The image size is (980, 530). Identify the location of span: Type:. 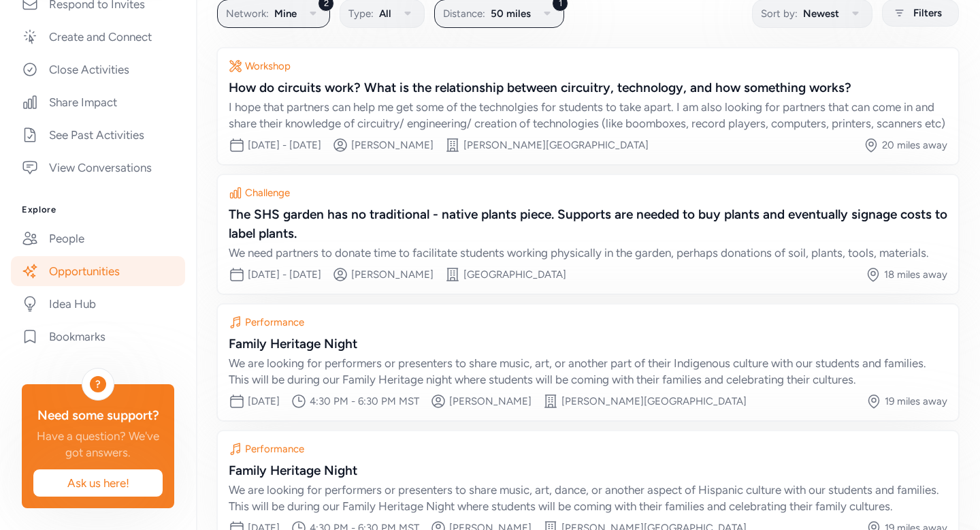
(361, 13).